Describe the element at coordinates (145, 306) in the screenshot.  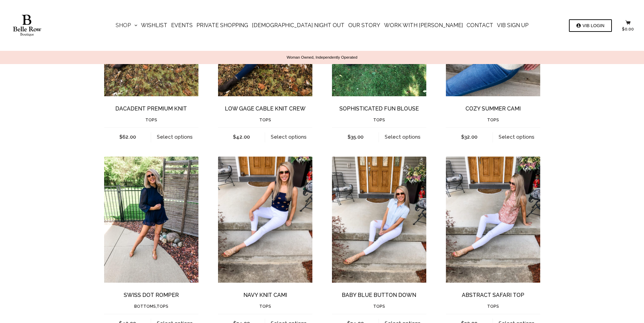
I see `a: Bottoms` at that location.